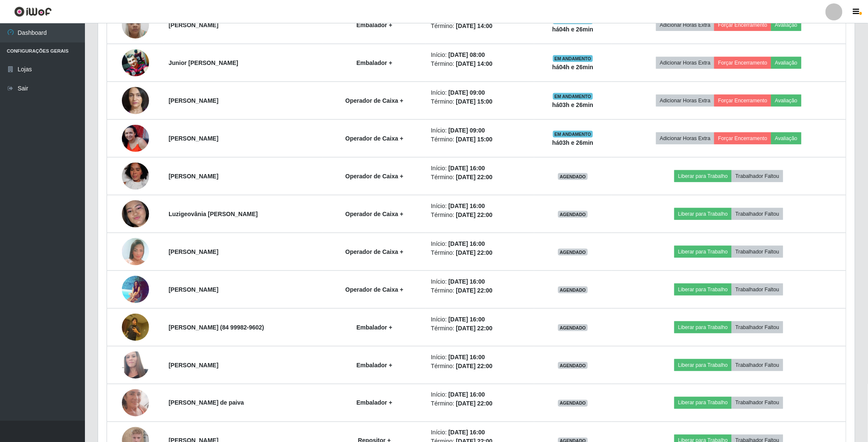  What do you see at coordinates (135, 214) in the screenshot?
I see `img: 1735522558460.jpeg` at bounding box center [135, 214].